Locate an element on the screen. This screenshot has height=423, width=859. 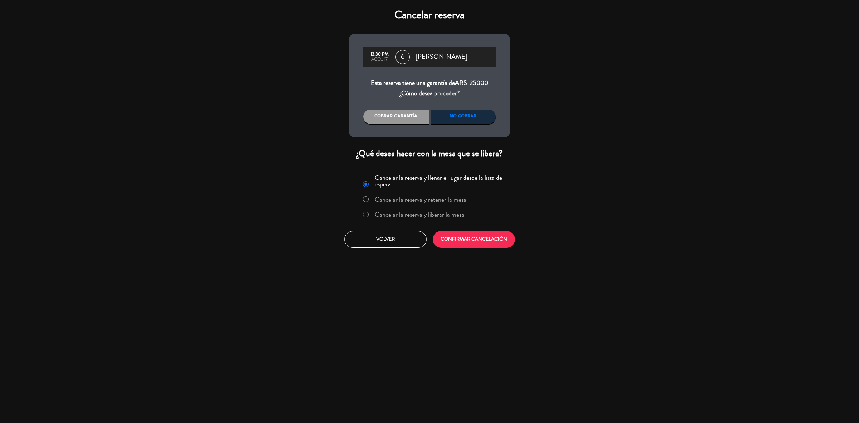
label: Cancelar la reserva y liberar la mesa is located at coordinates (419, 214).